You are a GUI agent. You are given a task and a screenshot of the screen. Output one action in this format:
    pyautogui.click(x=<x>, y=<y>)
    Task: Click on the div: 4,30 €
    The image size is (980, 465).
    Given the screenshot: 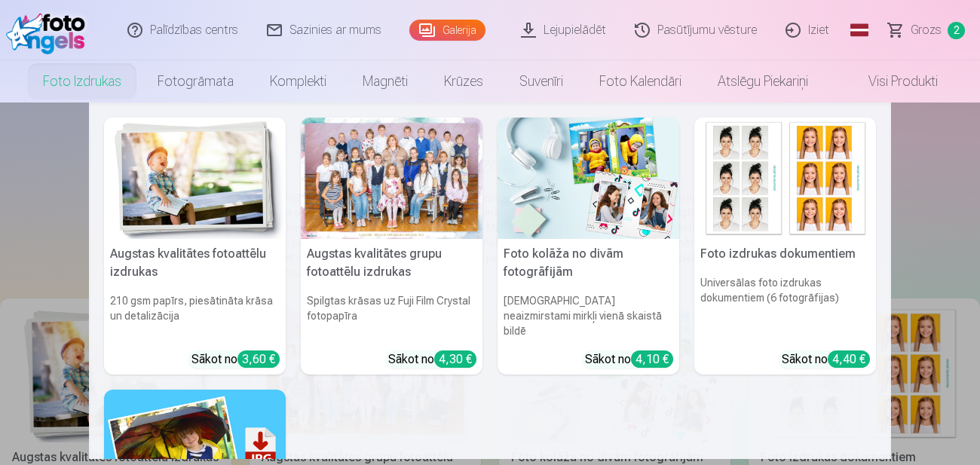 What is the action you would take?
    pyautogui.click(x=456, y=359)
    